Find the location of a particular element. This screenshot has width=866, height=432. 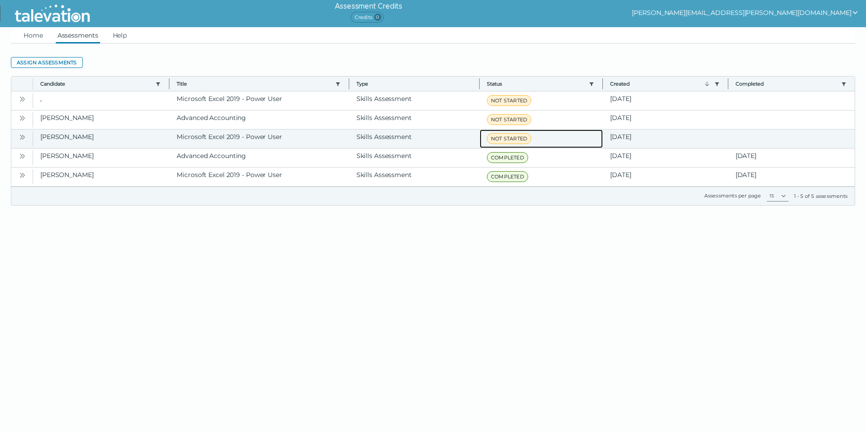

label: Assessments per page is located at coordinates (733, 196).